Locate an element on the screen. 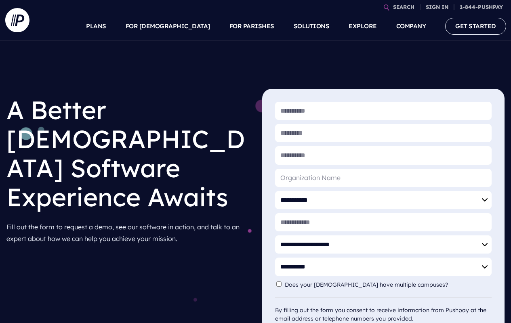 The height and width of the screenshot is (323, 511). a: COMPANY is located at coordinates (412, 26).